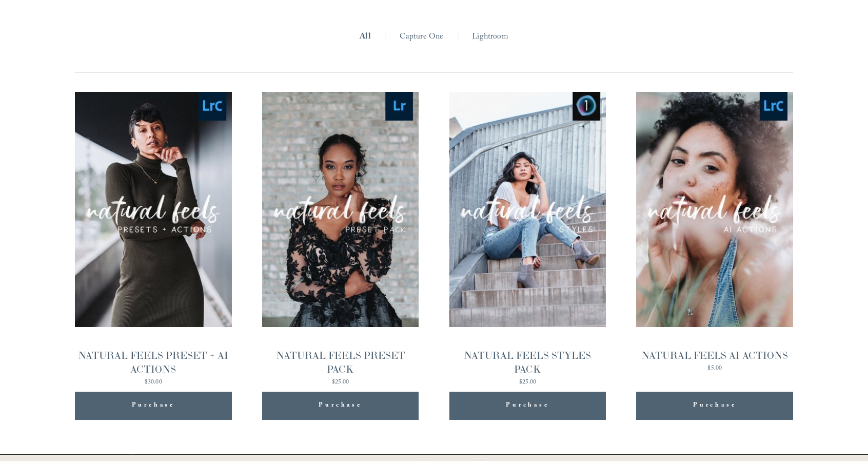 The image size is (868, 461). Describe the element at coordinates (715, 355) in the screenshot. I see `div: NATURAL FEELS AI ACTIONS` at that location.